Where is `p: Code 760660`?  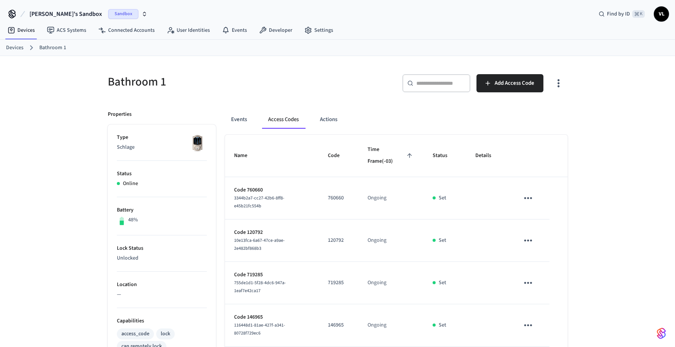
p: Code 760660 is located at coordinates (272, 190).